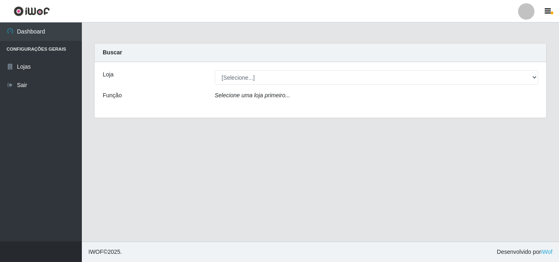 This screenshot has height=262, width=559. What do you see at coordinates (31, 11) in the screenshot?
I see `img: CoreUI Logo` at bounding box center [31, 11].